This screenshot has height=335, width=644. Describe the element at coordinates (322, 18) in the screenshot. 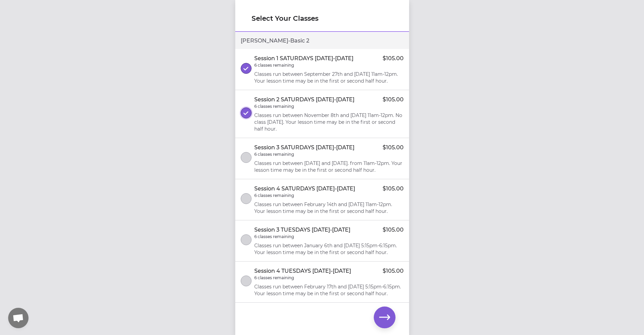

I see `h1: Select Your Classes` at that location.